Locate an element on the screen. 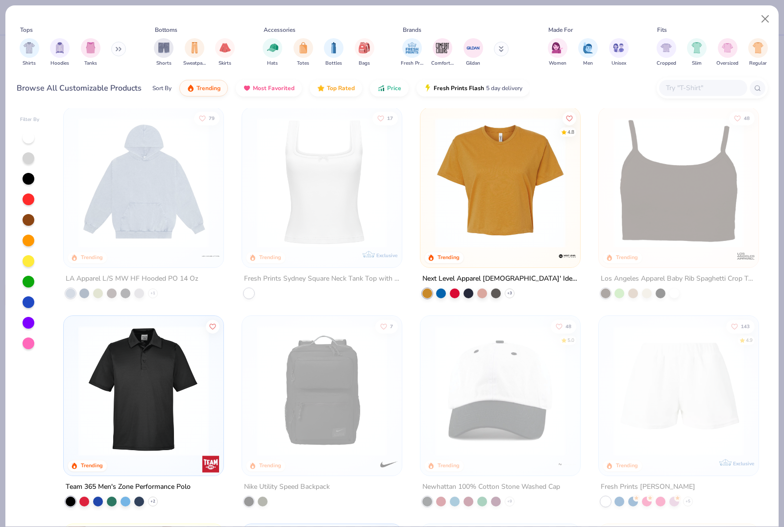 The height and width of the screenshot is (527, 784). div: Made For is located at coordinates (560, 30).